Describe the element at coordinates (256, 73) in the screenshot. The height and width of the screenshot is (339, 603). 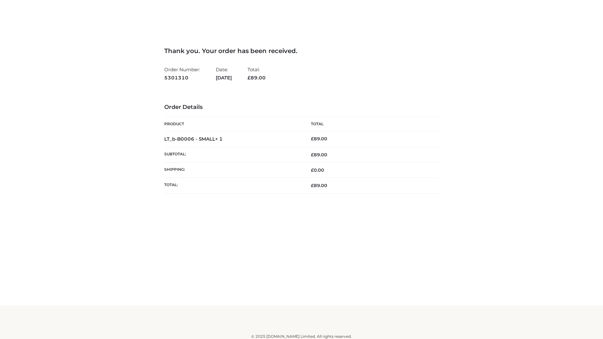
I see `li: Total:` at that location.